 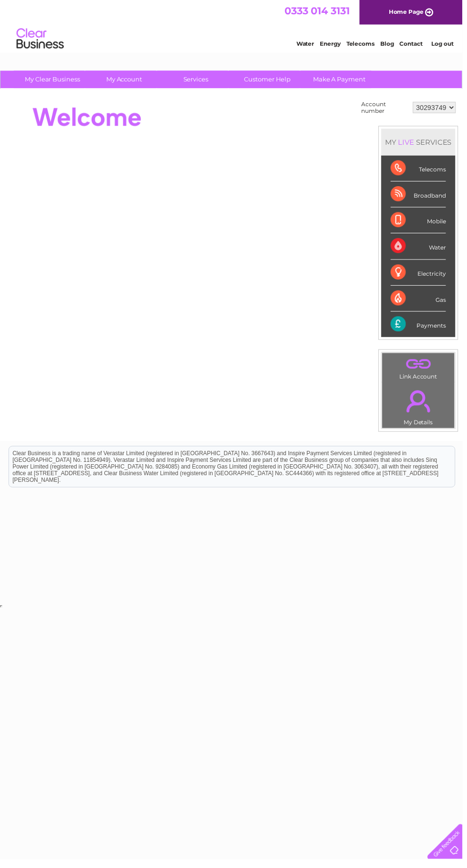 I want to click on a: Customer Help, so click(x=270, y=80).